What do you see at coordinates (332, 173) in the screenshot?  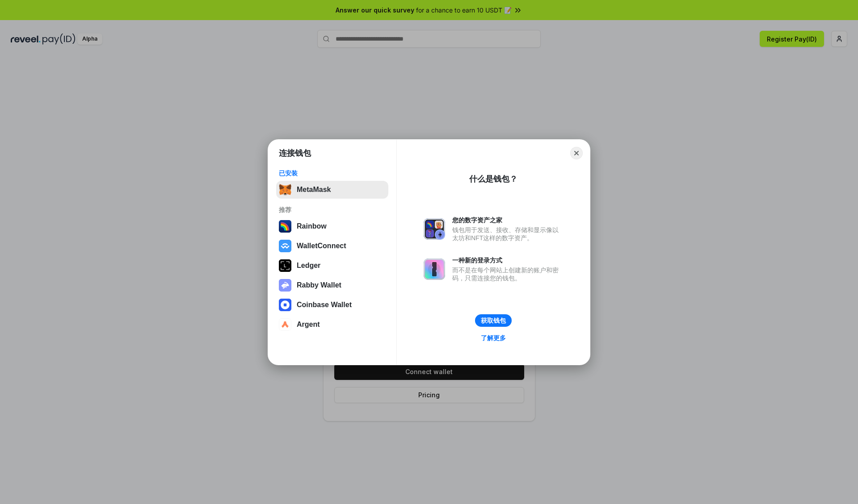 I see `div: 已安装` at bounding box center [332, 173].